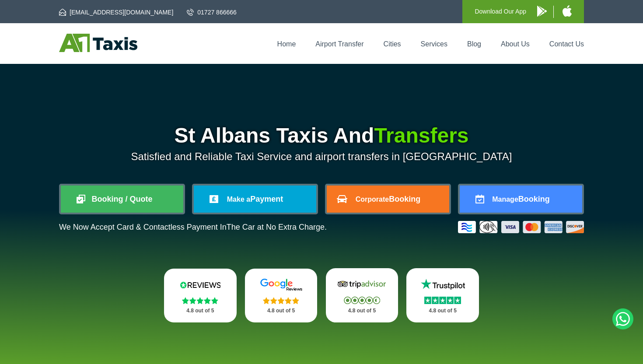 This screenshot has width=643, height=364. I want to click on img: Reviews.io, so click(201, 284).